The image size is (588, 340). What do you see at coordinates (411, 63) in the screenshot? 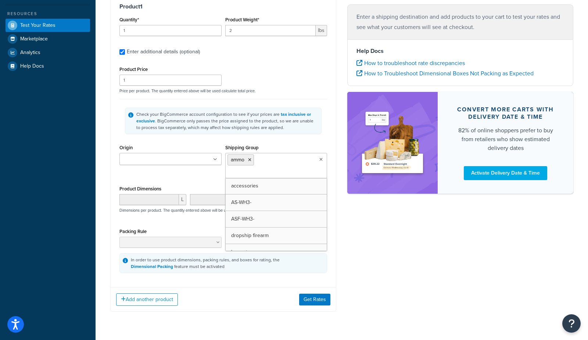
I see `a: How to troubleshoot rate discrepancies` at bounding box center [411, 63].